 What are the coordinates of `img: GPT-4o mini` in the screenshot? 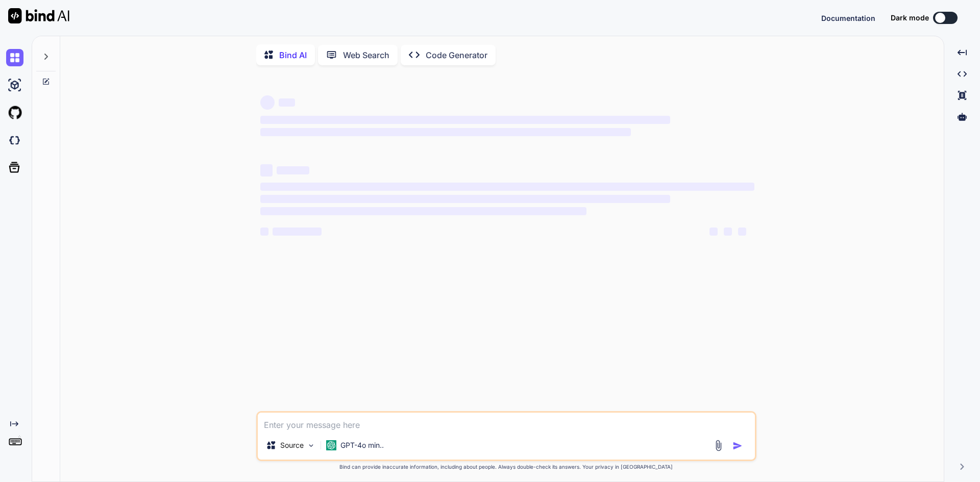 It's located at (331, 445).